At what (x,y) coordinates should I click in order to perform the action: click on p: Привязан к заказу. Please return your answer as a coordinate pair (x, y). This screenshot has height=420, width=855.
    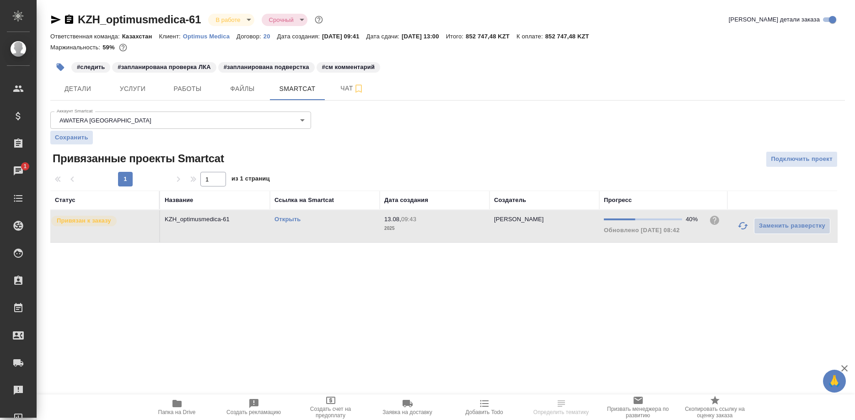
    Looking at the image, I should click on (84, 221).